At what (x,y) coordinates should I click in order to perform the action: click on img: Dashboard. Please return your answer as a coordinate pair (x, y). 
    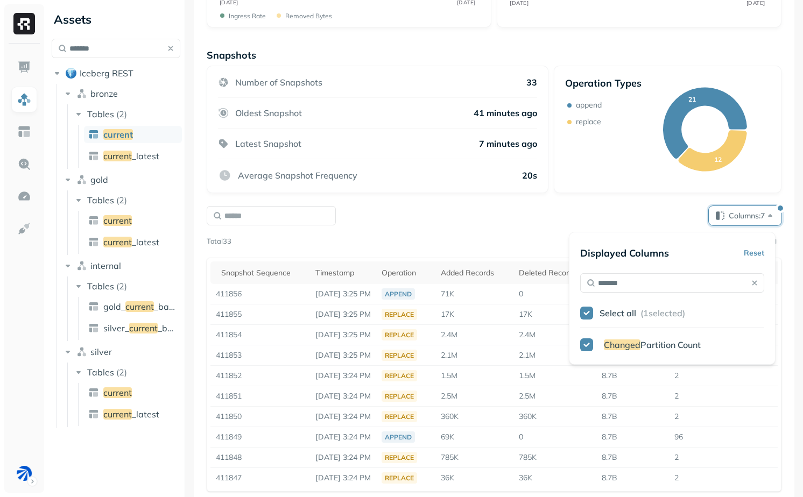
    Looking at the image, I should click on (24, 67).